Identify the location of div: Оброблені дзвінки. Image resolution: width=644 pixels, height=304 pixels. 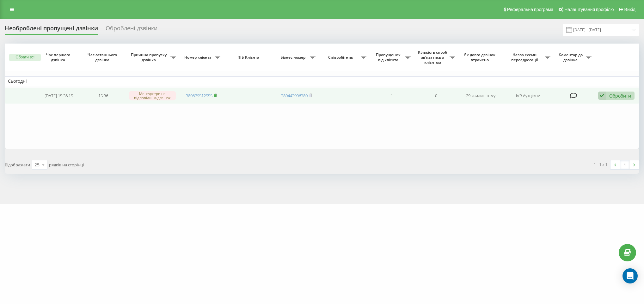
(132, 29).